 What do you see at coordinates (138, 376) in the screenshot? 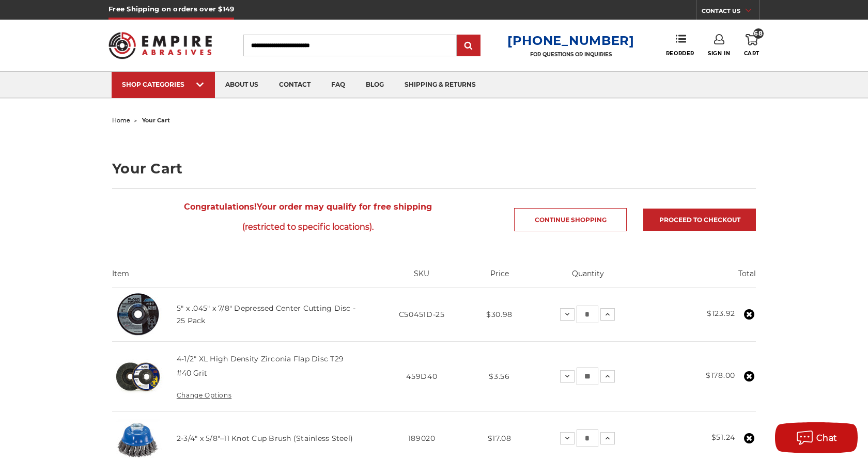
I see `img: 4-1/2" XL High Density Zirconia Flap Disc T29` at bounding box center [138, 376].